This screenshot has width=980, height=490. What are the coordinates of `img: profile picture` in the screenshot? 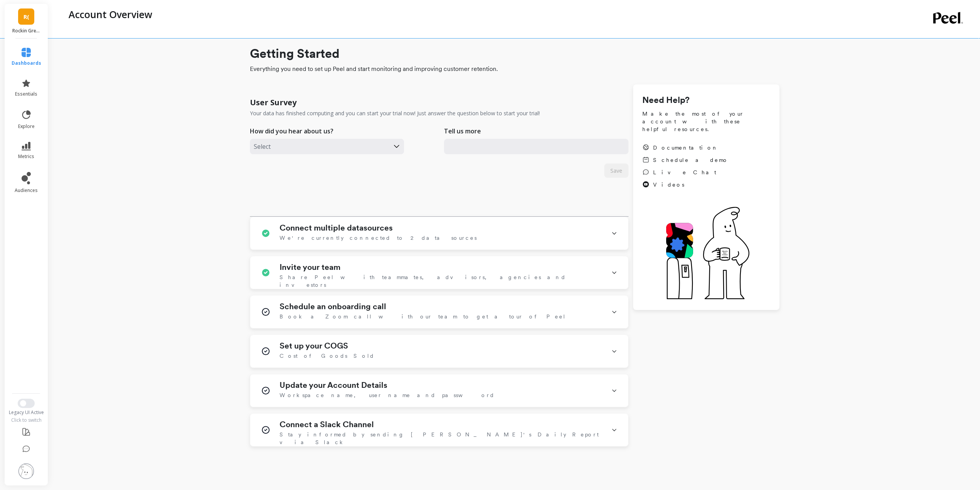 It's located at (27, 471).